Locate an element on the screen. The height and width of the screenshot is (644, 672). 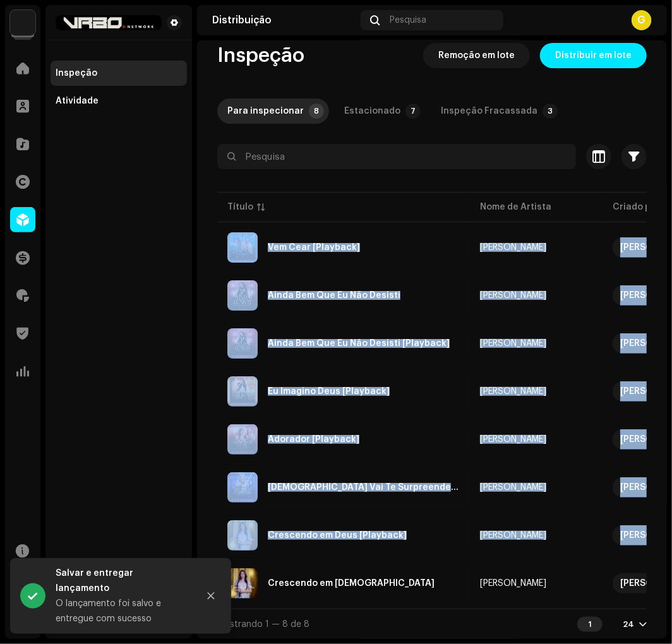
span: Márcia Rocha is located at coordinates (536, 247).